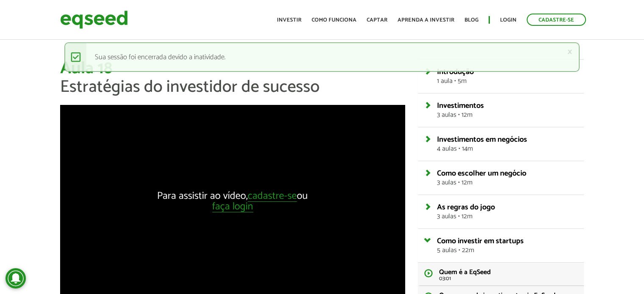 The width and height of the screenshot is (644, 294). Describe the element at coordinates (86, 69) in the screenshot. I see `span: Aula 18` at that location.